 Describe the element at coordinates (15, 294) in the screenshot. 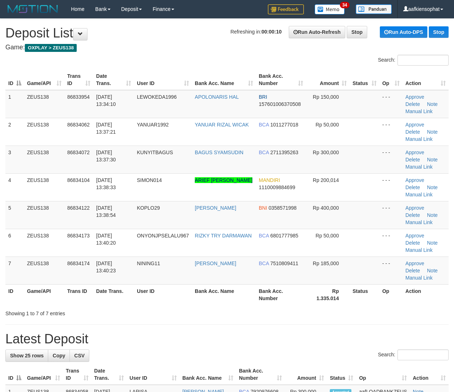

I see `th: ID` at that location.